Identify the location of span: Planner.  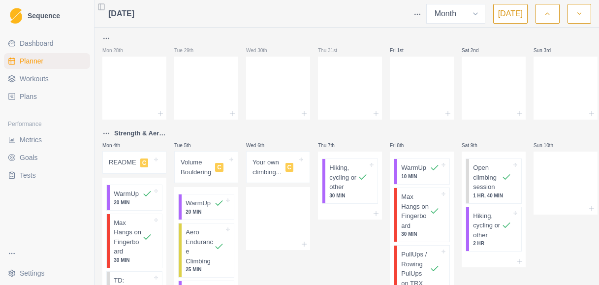
(31, 61).